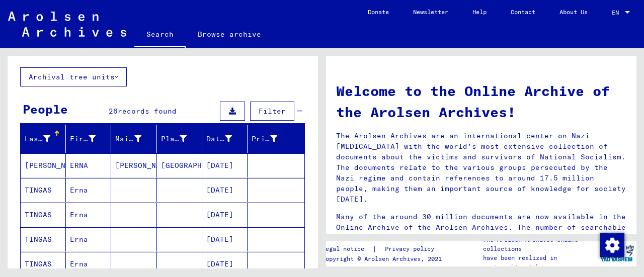 This screenshot has width=644, height=277. Describe the element at coordinates (272, 111) in the screenshot. I see `span: Filter` at that location.